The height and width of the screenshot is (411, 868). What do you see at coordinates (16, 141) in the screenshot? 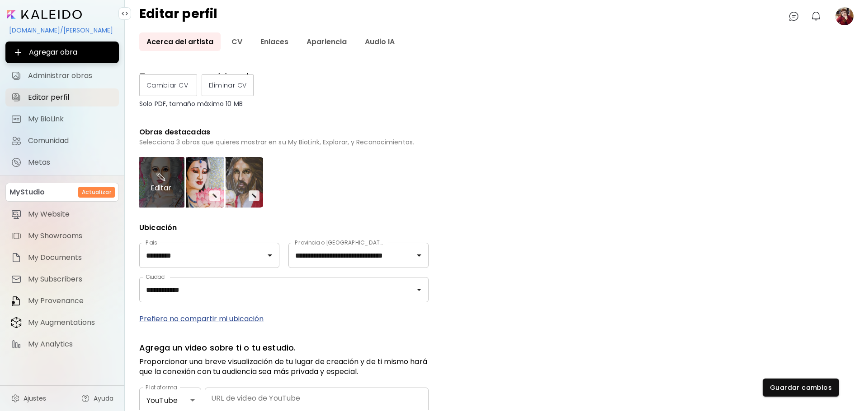
I see `img: Comunidad icon` at bounding box center [16, 141].